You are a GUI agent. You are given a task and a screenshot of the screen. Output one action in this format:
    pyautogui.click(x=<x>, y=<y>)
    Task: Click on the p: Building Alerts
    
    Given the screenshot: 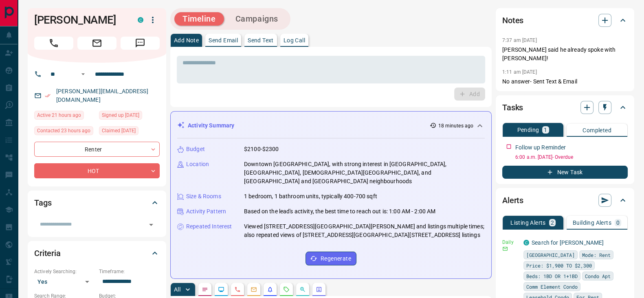 What is the action you would take?
    pyautogui.click(x=592, y=223)
    